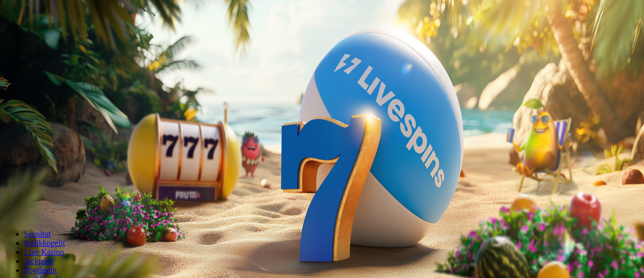  What do you see at coordinates (41, 270) in the screenshot?
I see `span: Pöytäpelit` at bounding box center [41, 270].